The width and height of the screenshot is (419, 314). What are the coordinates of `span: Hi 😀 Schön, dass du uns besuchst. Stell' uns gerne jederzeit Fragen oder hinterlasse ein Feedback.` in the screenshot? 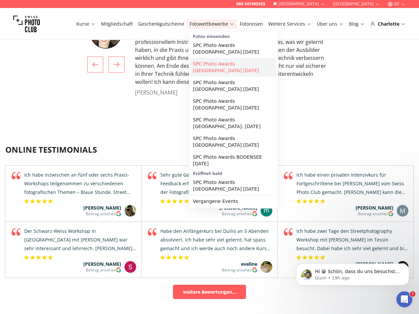 It's located at (71, 29).